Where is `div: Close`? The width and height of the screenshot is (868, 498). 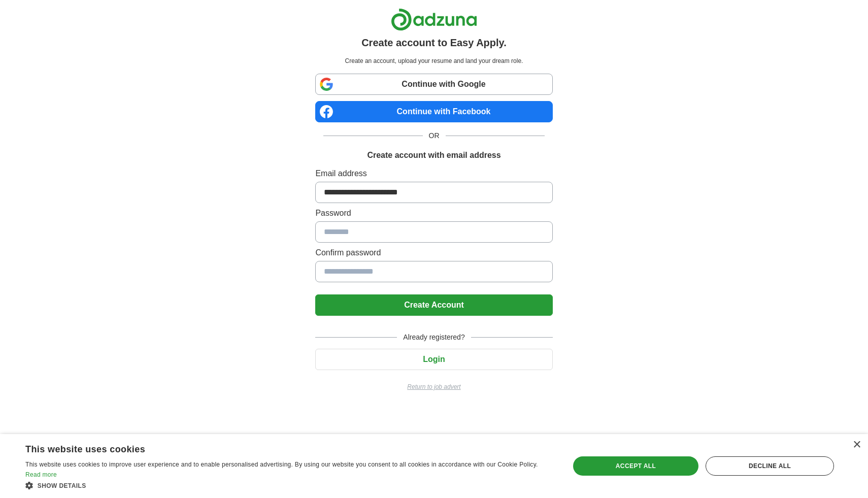
div: Close is located at coordinates (856, 445).